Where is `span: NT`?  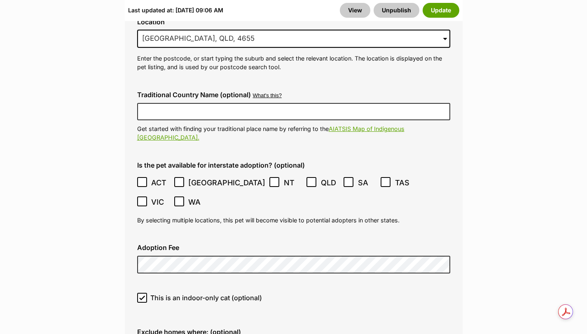
span: NT is located at coordinates (293, 182).